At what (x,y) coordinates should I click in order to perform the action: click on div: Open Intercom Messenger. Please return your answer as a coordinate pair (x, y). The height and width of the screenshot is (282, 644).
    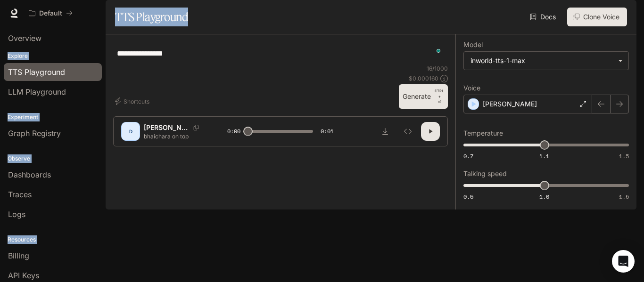
    Looking at the image, I should click on (624, 262).